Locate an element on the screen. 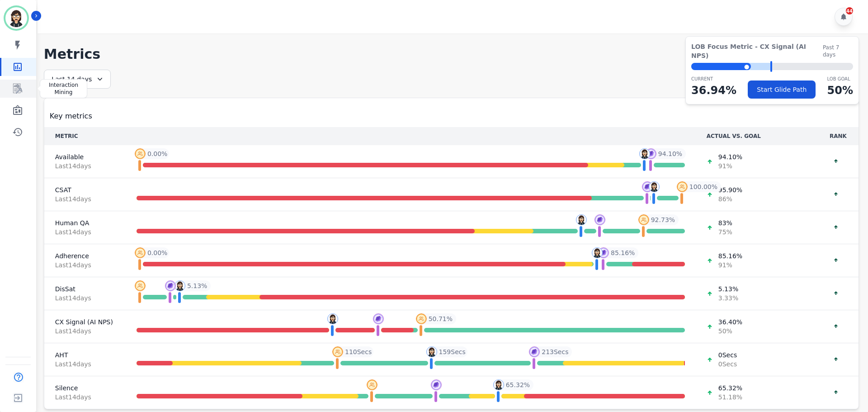 This screenshot has height=412, width=868. img: Bordered avatar is located at coordinates (16, 18).